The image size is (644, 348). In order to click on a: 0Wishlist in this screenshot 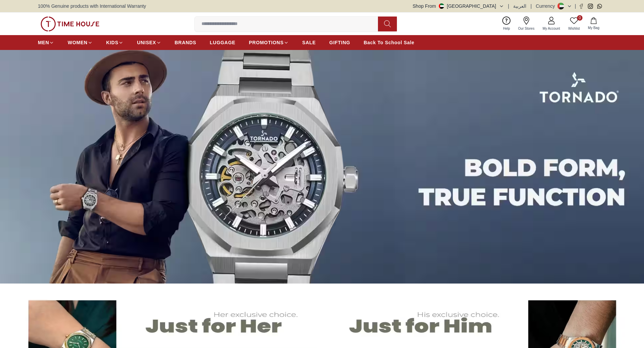, I will do `click(574, 24)`.